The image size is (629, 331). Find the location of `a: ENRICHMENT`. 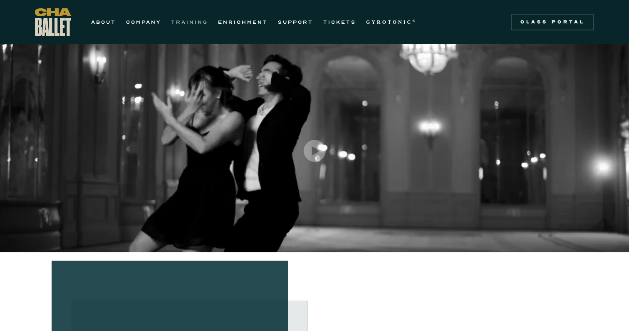

a: ENRICHMENT is located at coordinates (243, 22).